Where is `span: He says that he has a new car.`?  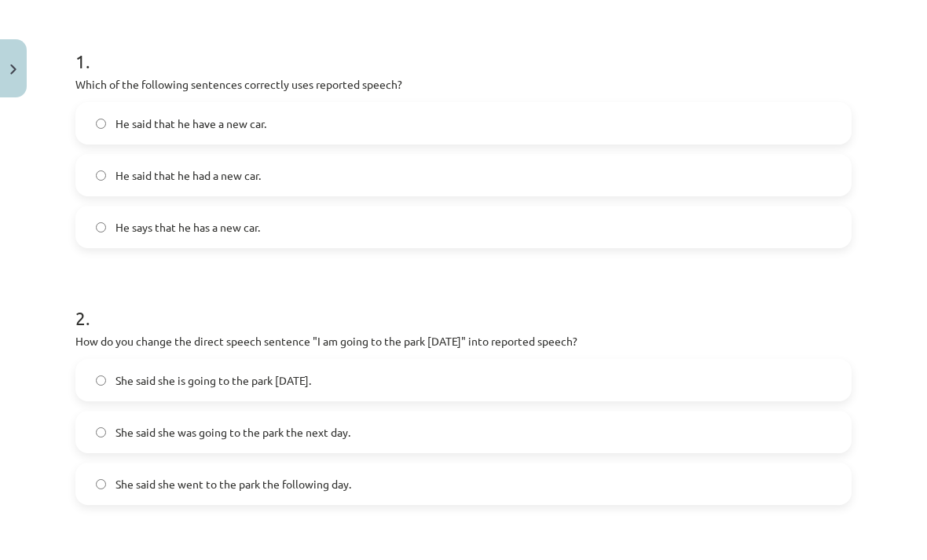
span: He says that he has a new car. is located at coordinates (188, 227).